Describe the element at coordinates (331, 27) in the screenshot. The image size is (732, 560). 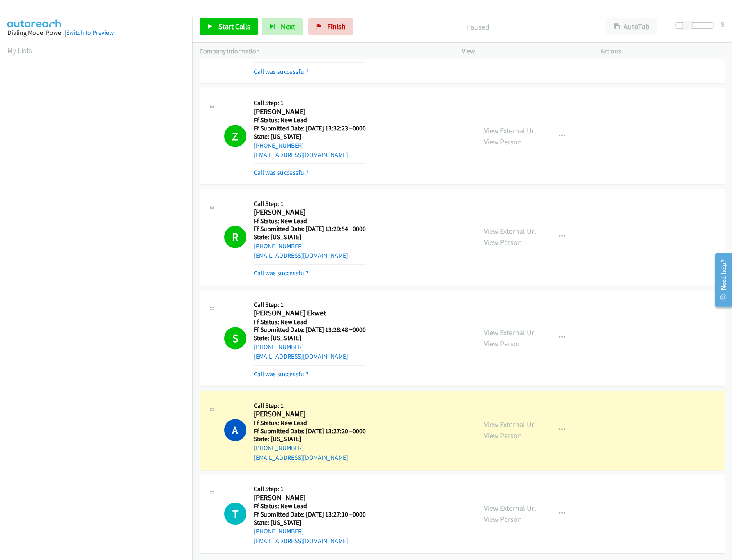
I see `a: Finish` at that location.